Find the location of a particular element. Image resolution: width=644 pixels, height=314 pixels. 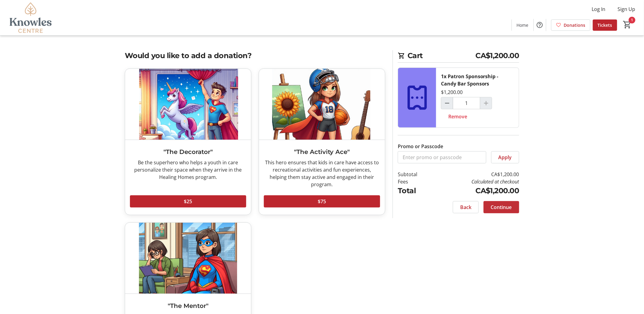

a: Home is located at coordinates (523, 25).